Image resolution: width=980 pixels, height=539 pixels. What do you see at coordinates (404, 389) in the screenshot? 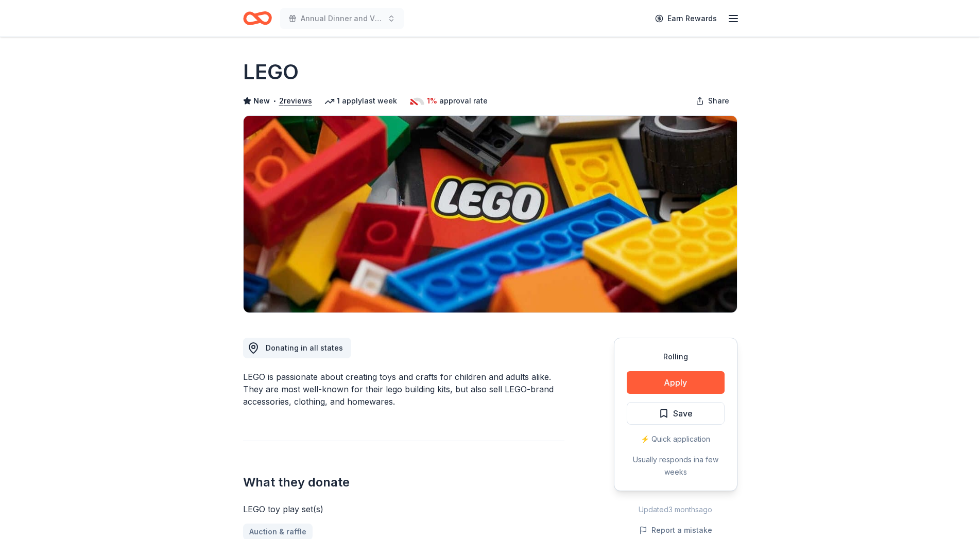
I see `div: LEGO is passionate about creating toys and crafts for children and adults alike. They are most we...` at bounding box center [404, 389].